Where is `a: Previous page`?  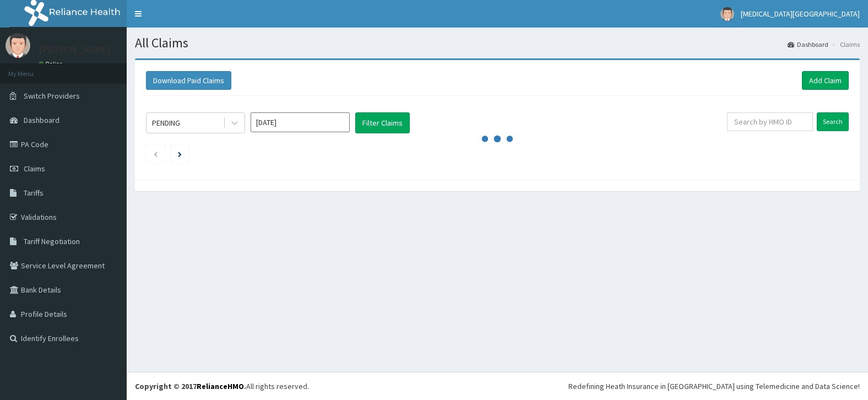
a: Previous page is located at coordinates (155, 154).